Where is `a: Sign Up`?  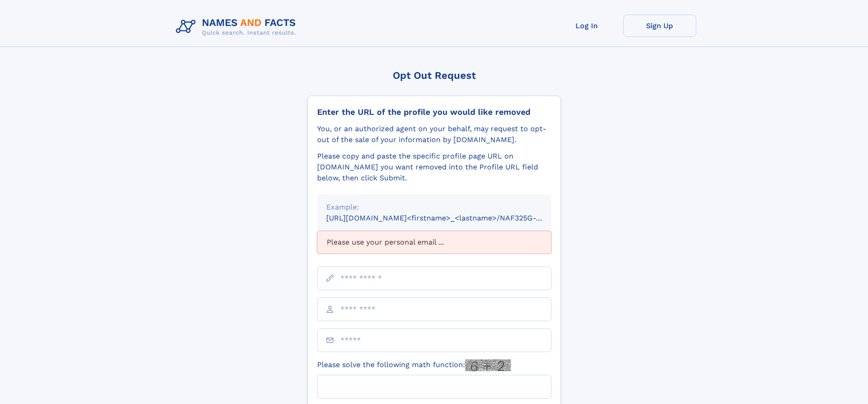
a: Sign Up is located at coordinates (660, 25).